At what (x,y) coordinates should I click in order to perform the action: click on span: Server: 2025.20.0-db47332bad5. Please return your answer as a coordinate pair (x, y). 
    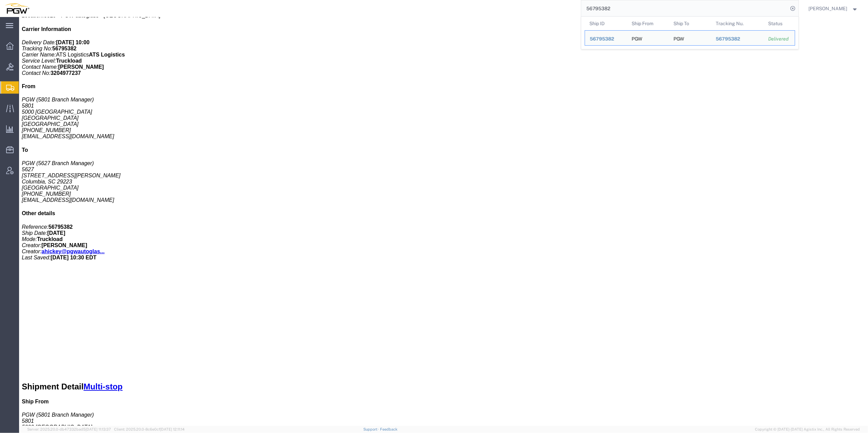
    Looking at the image, I should click on (69, 429).